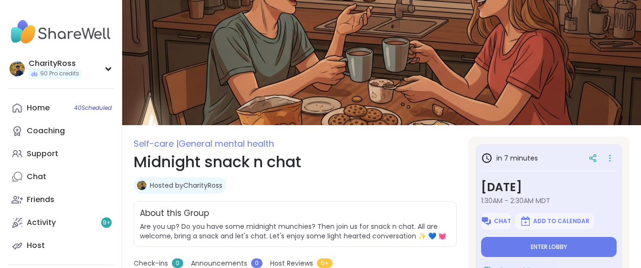 The width and height of the screenshot is (641, 268). What do you see at coordinates (61, 222) in the screenshot?
I see `a: Activity9+` at bounding box center [61, 222].